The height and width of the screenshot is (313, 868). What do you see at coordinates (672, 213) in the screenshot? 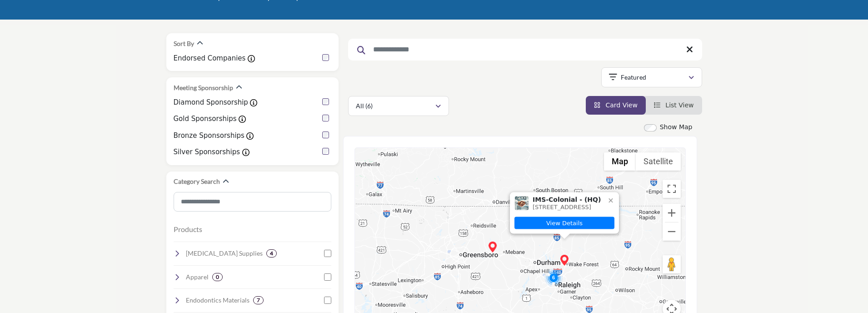
I see `button: Zoom in` at bounding box center [672, 213].